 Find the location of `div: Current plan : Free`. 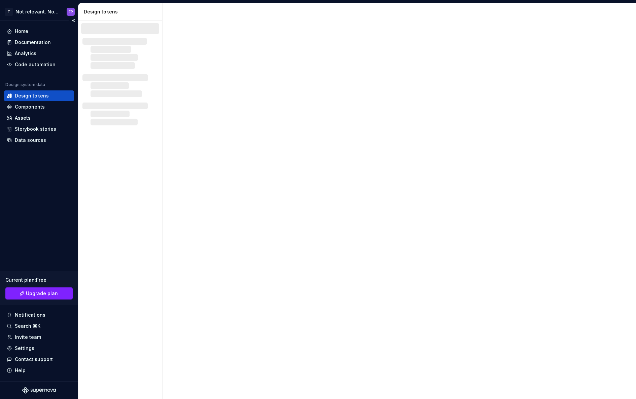

div: Current plan : Free is located at coordinates (39, 280).